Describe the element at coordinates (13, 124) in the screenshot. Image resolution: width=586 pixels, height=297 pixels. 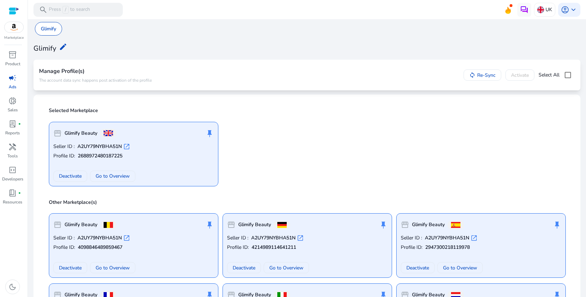
I see `span: lab_profile` at that location.